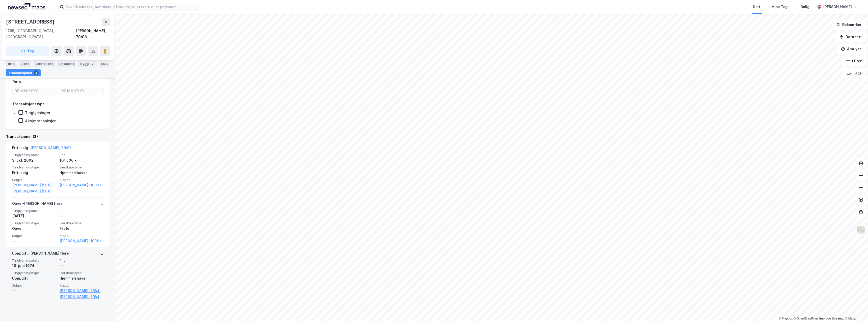 This screenshot has height=321, width=868. Describe the element at coordinates (58, 136) in the screenshot. I see `div: Transaksjoner (3)` at that location.